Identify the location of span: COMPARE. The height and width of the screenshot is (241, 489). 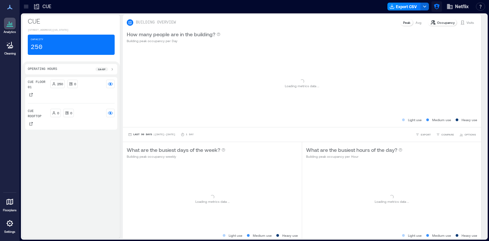
(447, 134).